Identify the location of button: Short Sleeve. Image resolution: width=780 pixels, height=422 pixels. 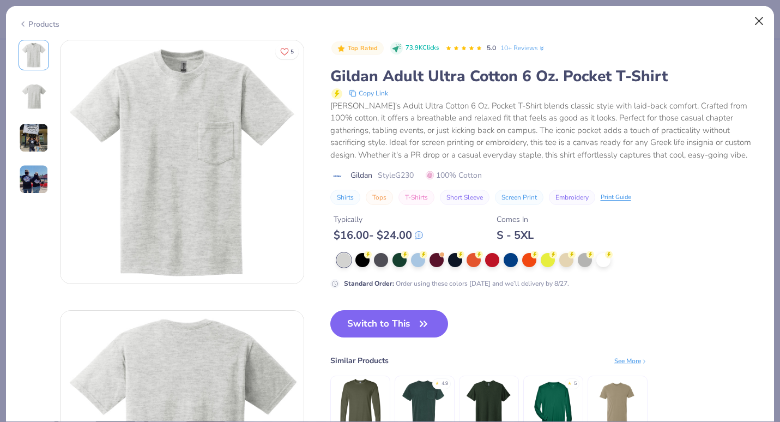
(464, 197).